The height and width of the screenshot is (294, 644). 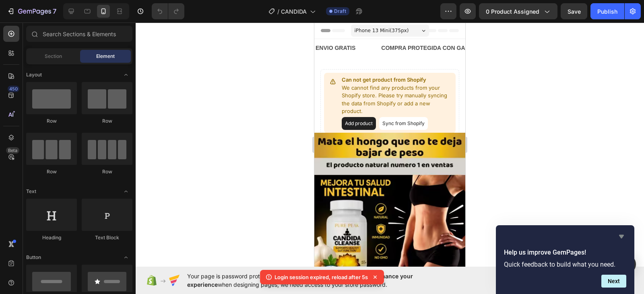 I want to click on div: Publish, so click(x=607, y=11).